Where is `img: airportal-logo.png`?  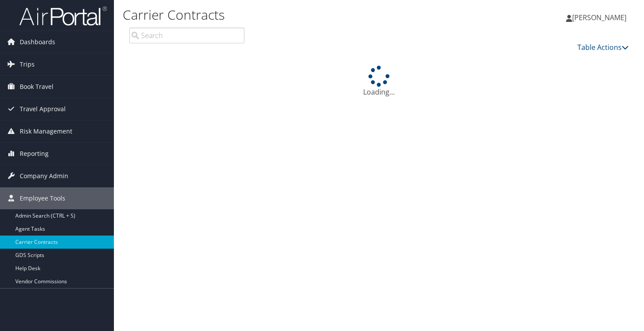 img: airportal-logo.png is located at coordinates (63, 16).